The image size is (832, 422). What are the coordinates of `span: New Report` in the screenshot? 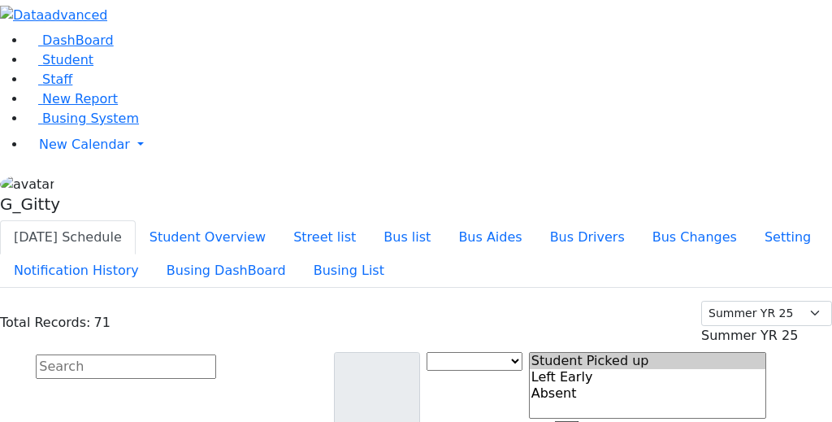 It's located at (80, 98).